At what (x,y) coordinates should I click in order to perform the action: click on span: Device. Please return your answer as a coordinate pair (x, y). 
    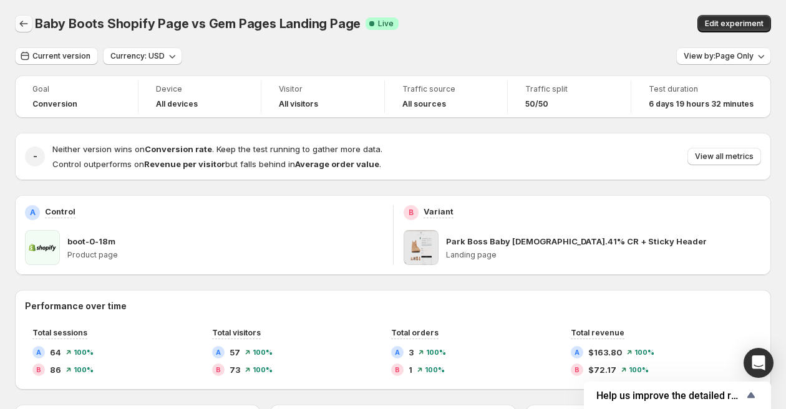
    Looking at the image, I should click on (200, 89).